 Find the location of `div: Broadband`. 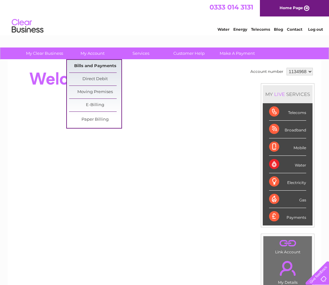

div: Broadband is located at coordinates (287, 129).